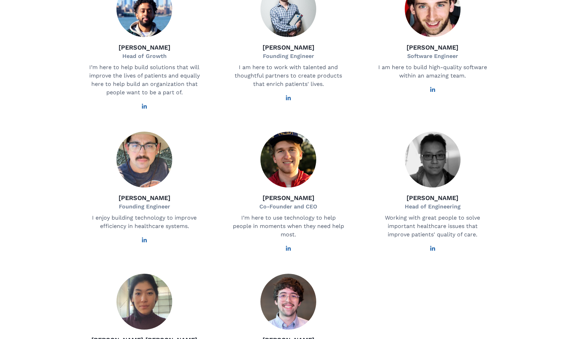 This screenshot has width=577, height=339. I want to click on p: I am here to build high-quality software within an amazing team., so click(433, 71).